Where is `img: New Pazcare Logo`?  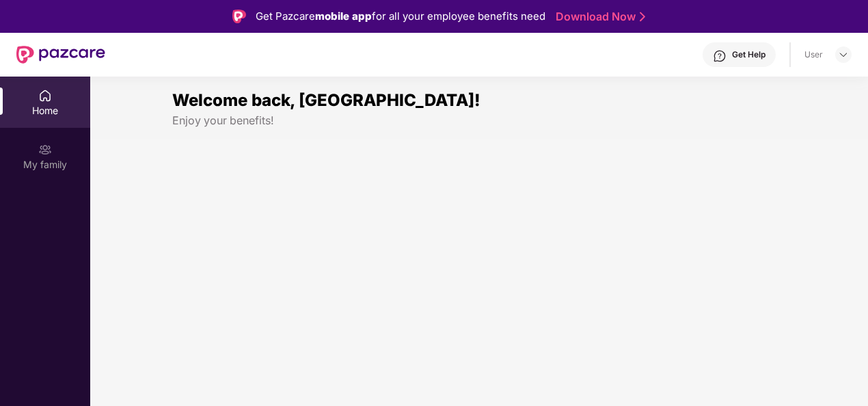
img: New Pazcare Logo is located at coordinates (61, 55).